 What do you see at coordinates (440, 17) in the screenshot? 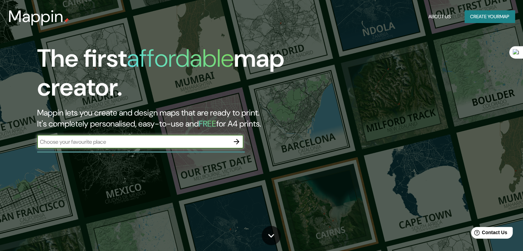
I see `button: About Us` at bounding box center [440, 17].